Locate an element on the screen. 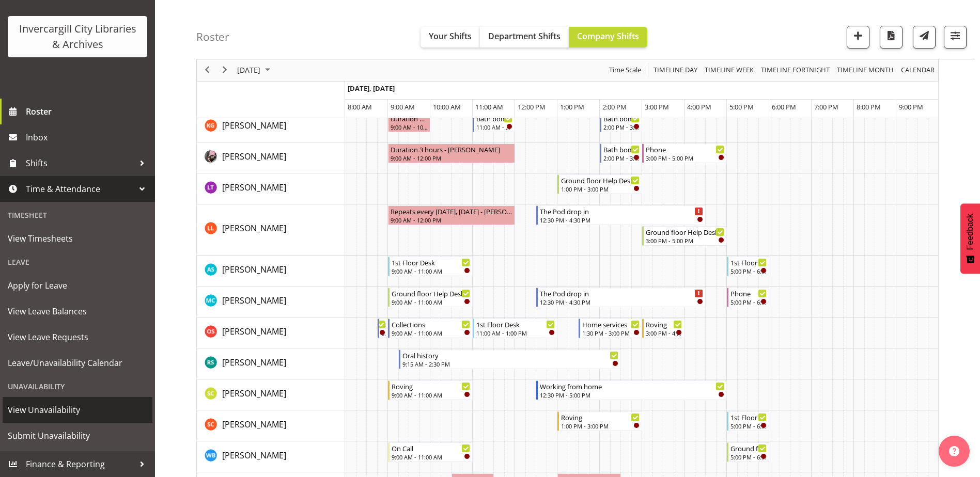 This screenshot has height=477, width=980. a: View Unavailability is located at coordinates (78, 410).